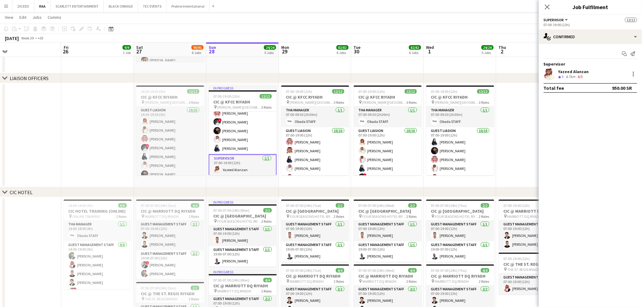 The width and height of the screenshot is (642, 307). What do you see at coordinates (533, 274) in the screenshot?
I see `app-job-card: 07:00-19:00 (12h)1/1CIC @ THE ST. REGIS RIYADH THE ST. REGIS RIYADH1 RoleGuest Management Staff1/...` at bounding box center [533, 274].